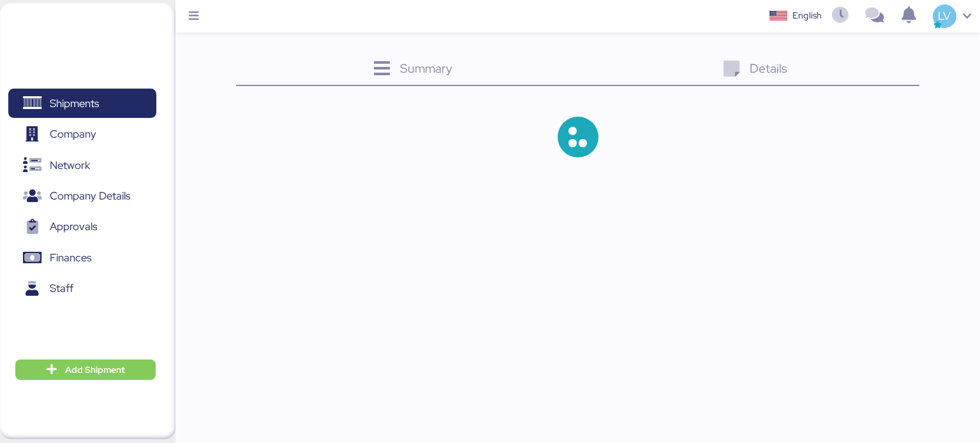  What do you see at coordinates (86, 370) in the screenshot?
I see `button: Add Shipment` at bounding box center [86, 370].